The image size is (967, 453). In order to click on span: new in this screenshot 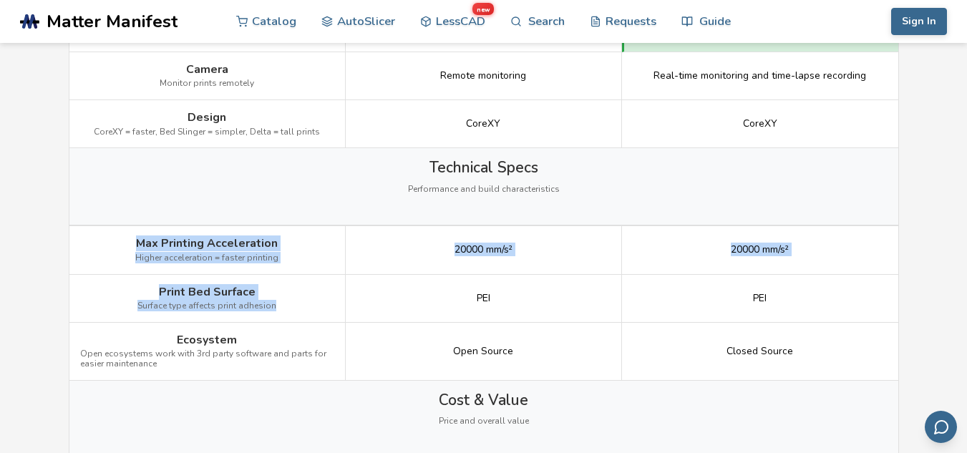, I will do `click(483, 9)`.